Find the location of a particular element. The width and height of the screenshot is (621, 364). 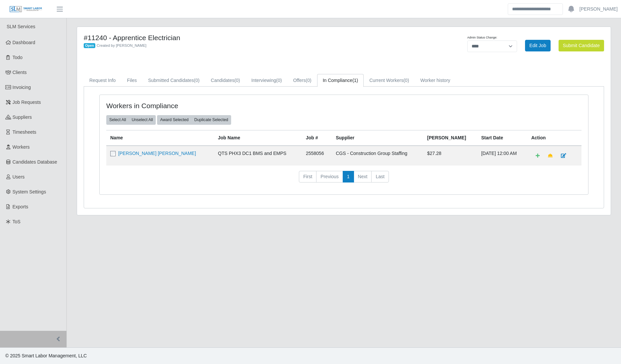

th: Action is located at coordinates (555, 138).